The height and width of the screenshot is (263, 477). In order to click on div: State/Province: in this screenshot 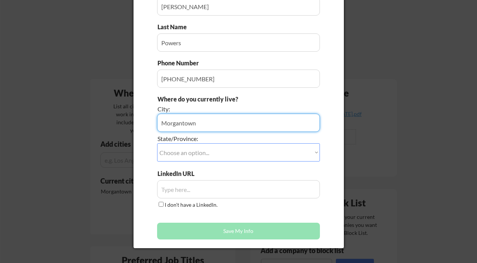, I will do `click(217, 139)`.